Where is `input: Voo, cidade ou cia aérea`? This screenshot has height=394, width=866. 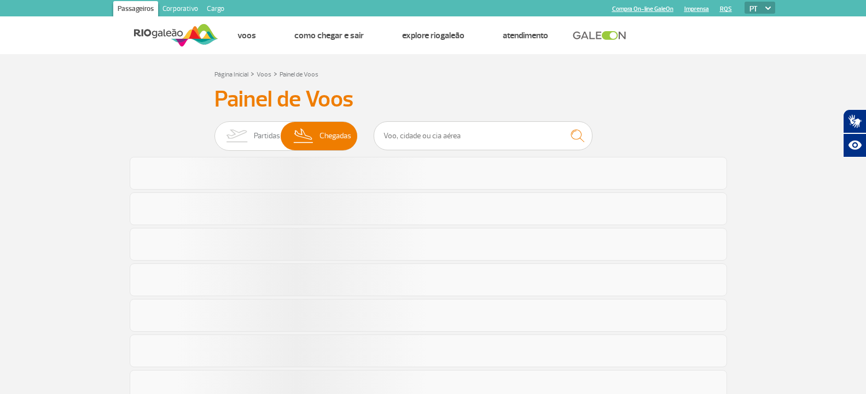 input: Voo, cidade ou cia aérea is located at coordinates (483, 136).